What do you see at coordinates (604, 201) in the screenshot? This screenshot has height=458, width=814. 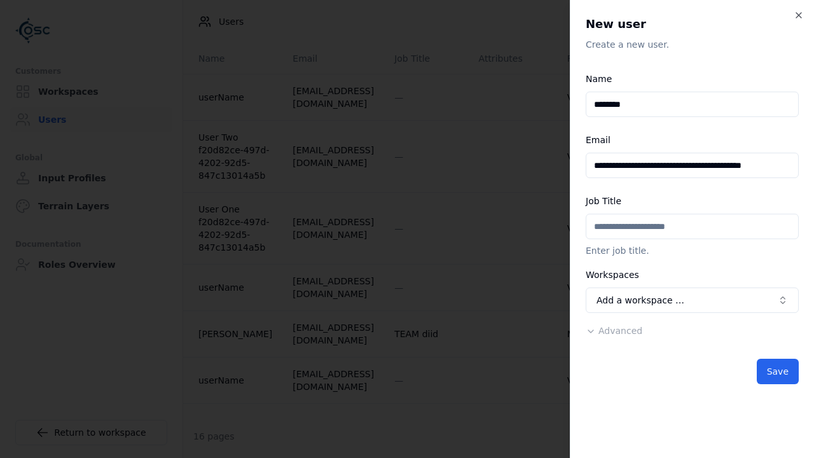 I see `label: Job Title` at bounding box center [604, 201].